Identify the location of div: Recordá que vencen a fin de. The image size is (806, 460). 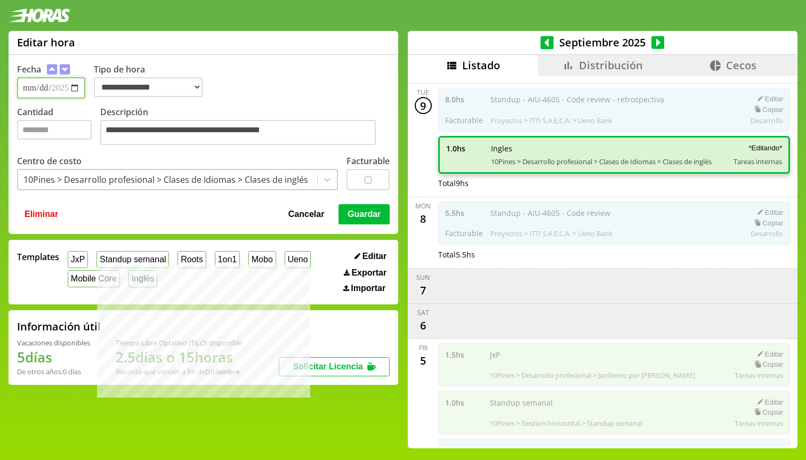
(178, 371).